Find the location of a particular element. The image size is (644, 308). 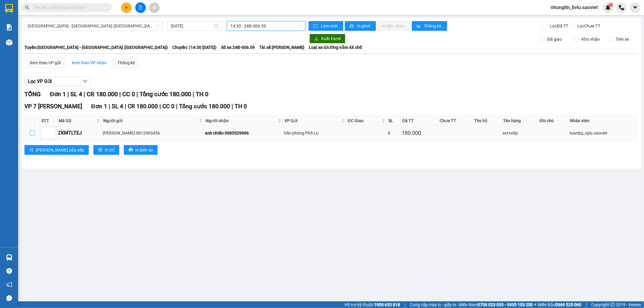

strong: 0708 023 035 - 0935 103 250 is located at coordinates (505, 305).